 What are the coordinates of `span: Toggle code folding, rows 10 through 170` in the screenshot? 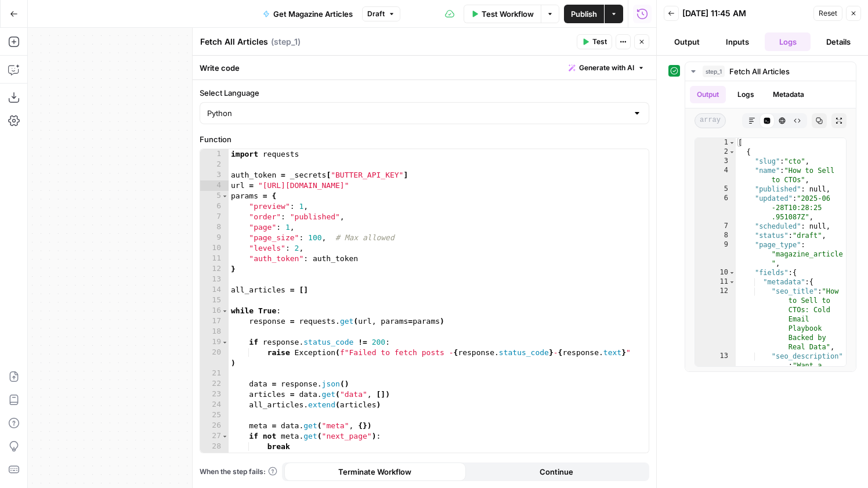 It's located at (732, 273).